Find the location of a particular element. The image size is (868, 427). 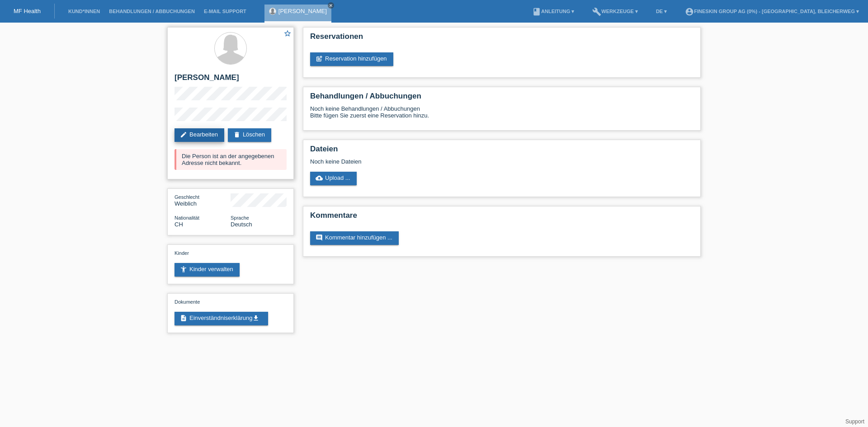

a: bookAnleitung ▾ is located at coordinates (553, 12).